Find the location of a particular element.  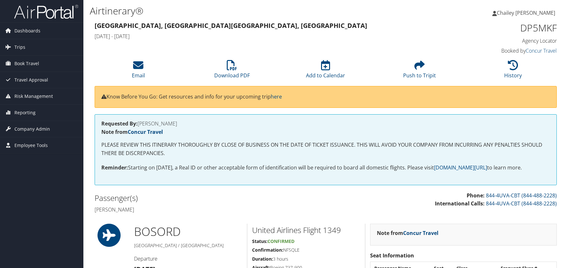

img: airportal-logo.png is located at coordinates (46, 12).